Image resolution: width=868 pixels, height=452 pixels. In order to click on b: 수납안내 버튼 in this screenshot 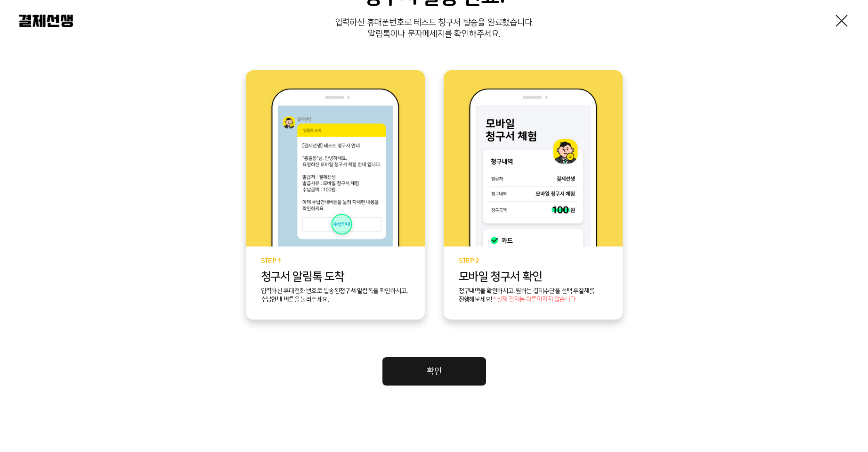, I will do `click(278, 299)`.